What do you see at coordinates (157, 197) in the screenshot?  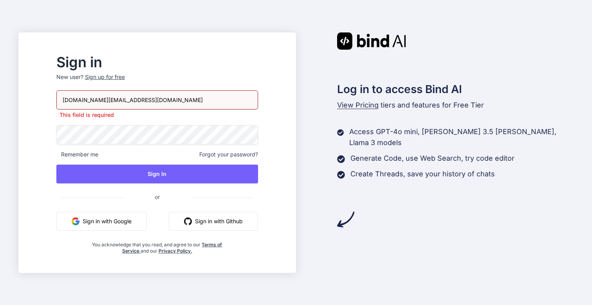 I see `span: or` at bounding box center [157, 197].